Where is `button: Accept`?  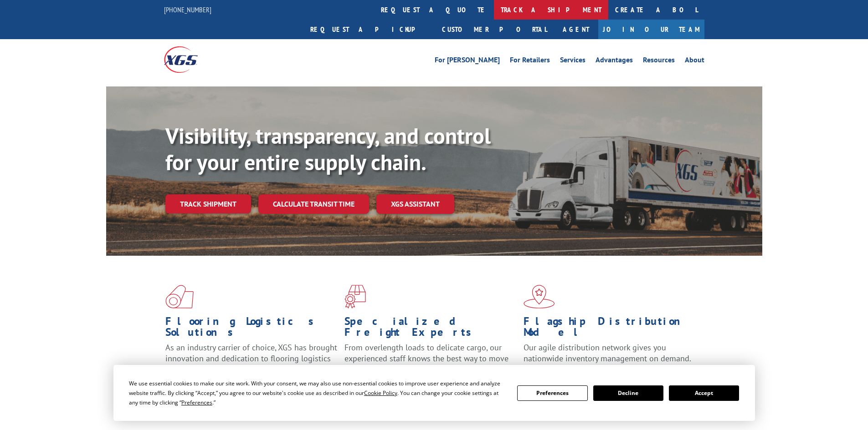 button: Accept is located at coordinates (704, 393).